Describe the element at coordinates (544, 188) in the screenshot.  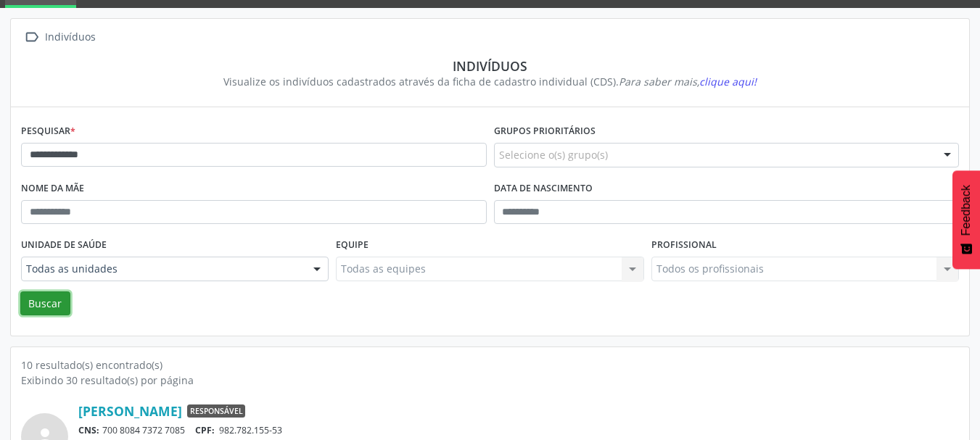
I see `label: Data de nascimento` at that location.